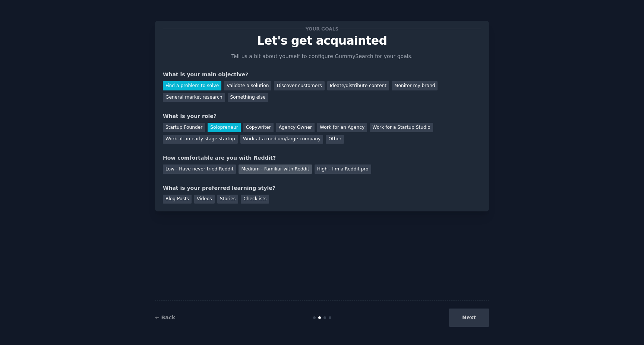 This screenshot has width=644, height=345. I want to click on div: Discover customers, so click(299, 86).